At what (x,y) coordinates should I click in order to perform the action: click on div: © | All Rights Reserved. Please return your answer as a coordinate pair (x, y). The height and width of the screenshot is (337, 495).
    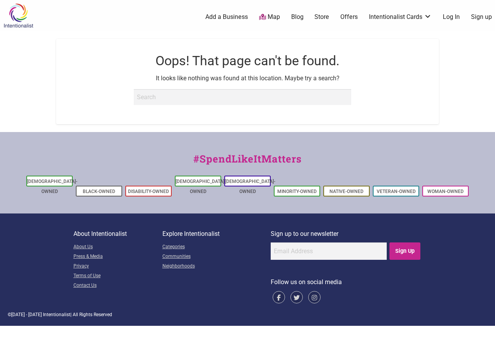
    Looking at the image, I should click on (247, 315).